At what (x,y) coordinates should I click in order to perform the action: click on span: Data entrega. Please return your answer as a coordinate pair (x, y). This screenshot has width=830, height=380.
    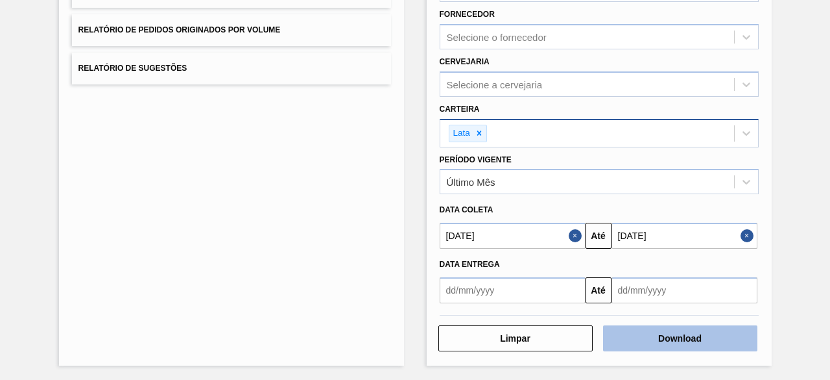
    Looking at the image, I should click on (470, 264).